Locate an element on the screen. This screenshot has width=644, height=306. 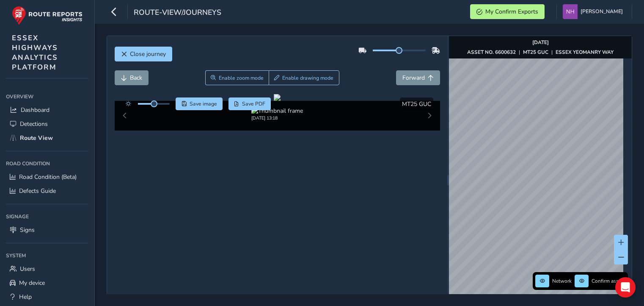
button: PDF is located at coordinates (250, 104).